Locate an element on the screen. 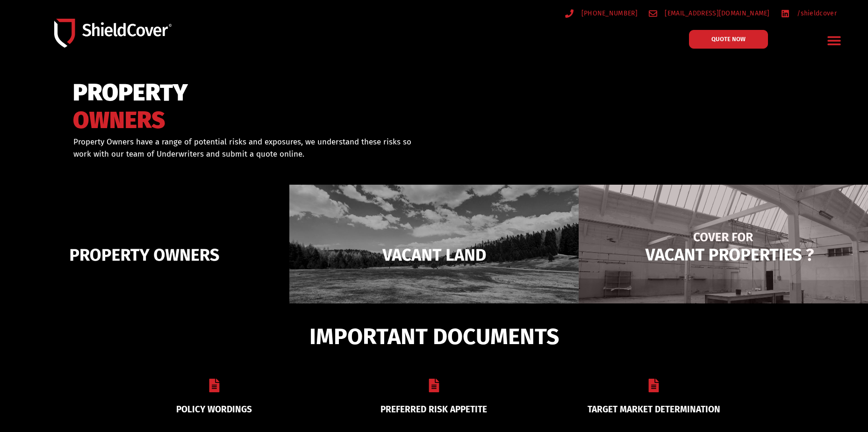 Image resolution: width=868 pixels, height=432 pixels. div: Menu Toggle is located at coordinates (834, 40).